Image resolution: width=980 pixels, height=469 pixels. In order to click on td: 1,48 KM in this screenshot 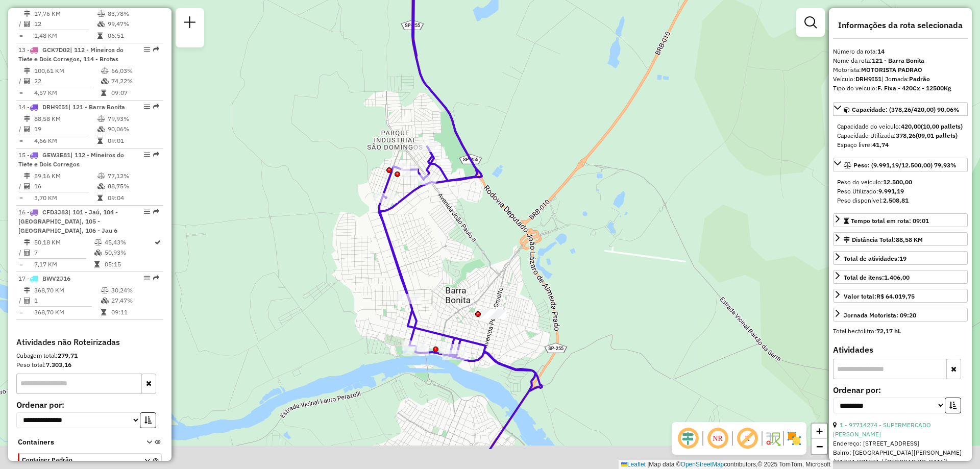, I will do `click(65, 36)`.